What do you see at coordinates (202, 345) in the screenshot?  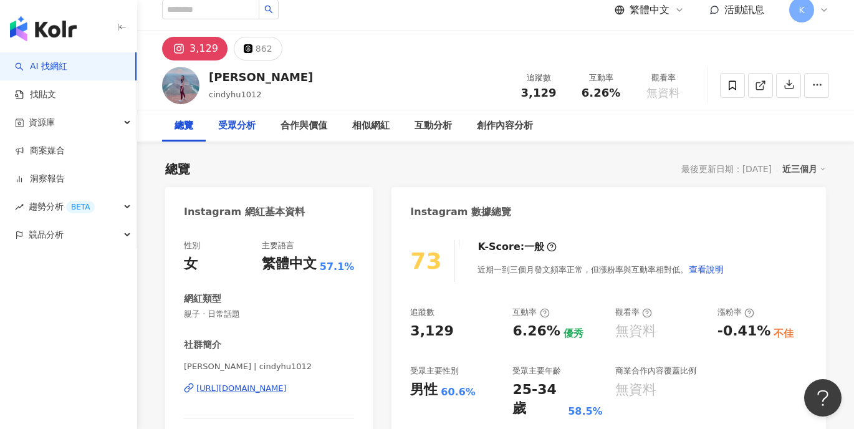 I see `div: 社群簡介` at bounding box center [202, 345].